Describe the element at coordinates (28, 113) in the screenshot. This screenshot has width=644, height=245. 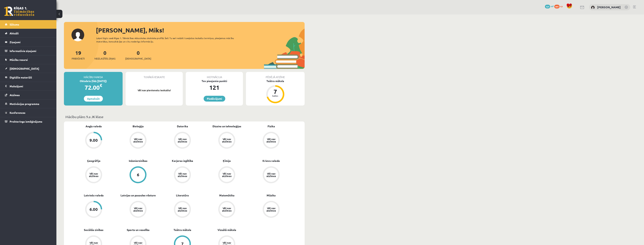
I see `a: Konferences` at that location.